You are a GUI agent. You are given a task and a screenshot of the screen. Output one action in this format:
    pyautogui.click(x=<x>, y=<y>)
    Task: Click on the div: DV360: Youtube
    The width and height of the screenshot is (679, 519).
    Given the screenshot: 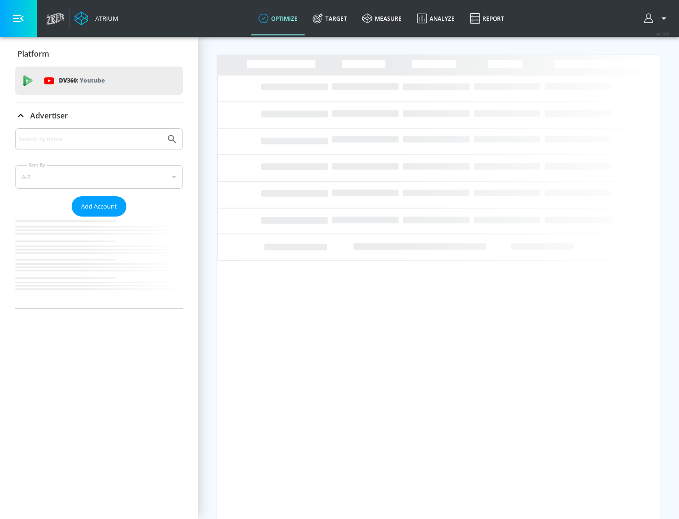 What is the action you would take?
    pyautogui.click(x=99, y=81)
    